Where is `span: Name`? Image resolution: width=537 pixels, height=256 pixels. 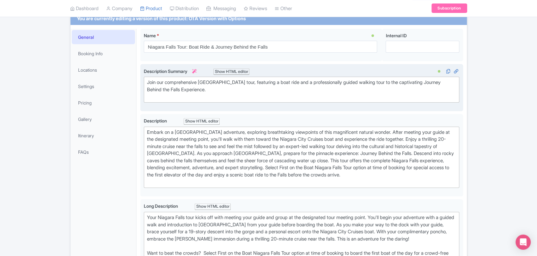 span: Name is located at coordinates (150, 35).